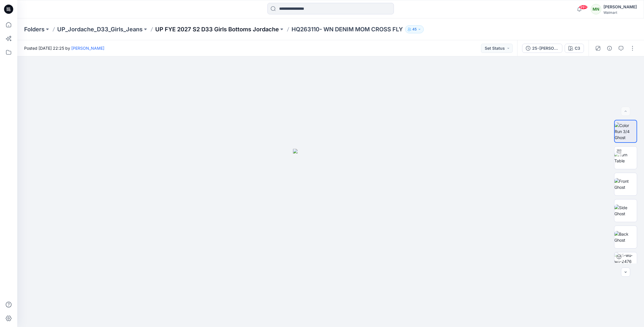  I want to click on img: Back Ghost, so click(626, 237).